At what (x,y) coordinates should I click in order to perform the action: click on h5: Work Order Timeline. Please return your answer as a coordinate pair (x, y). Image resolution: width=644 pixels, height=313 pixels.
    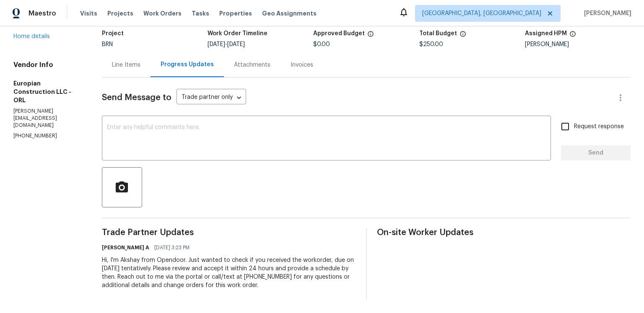
    Looking at the image, I should click on (238, 34).